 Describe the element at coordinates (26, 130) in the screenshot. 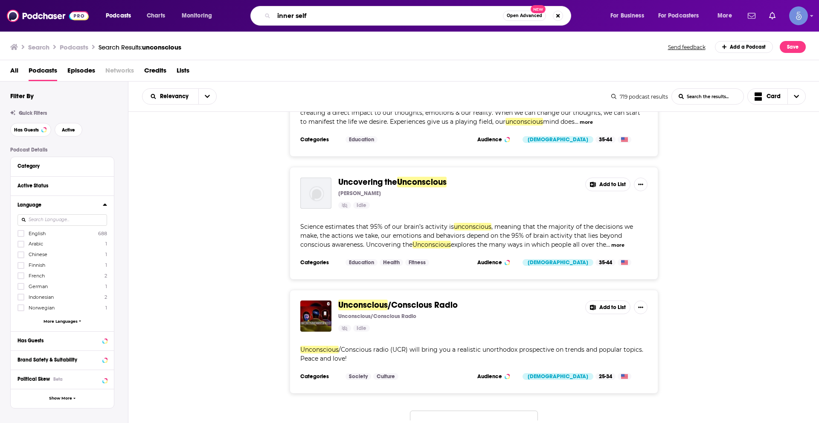

I see `span: Has Guests` at that location.